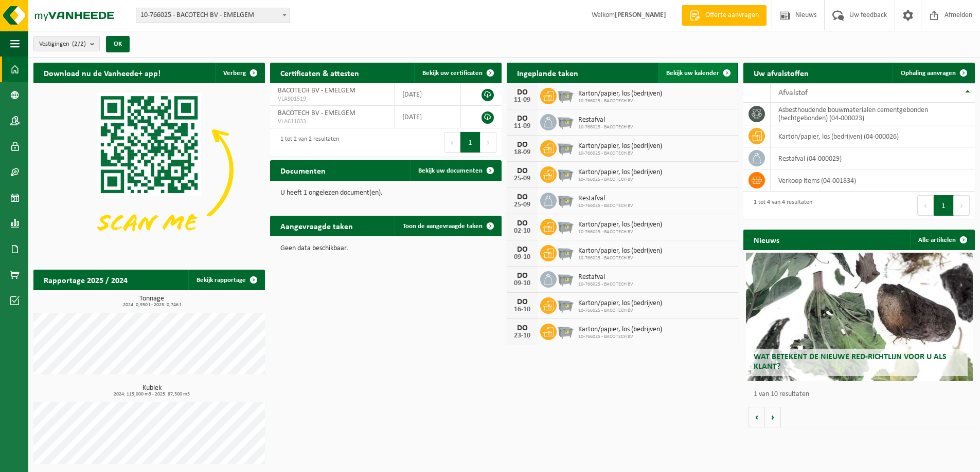 This screenshot has width=980, height=472. What do you see at coordinates (332, 122) in the screenshot?
I see `span: VLA611033` at bounding box center [332, 122].